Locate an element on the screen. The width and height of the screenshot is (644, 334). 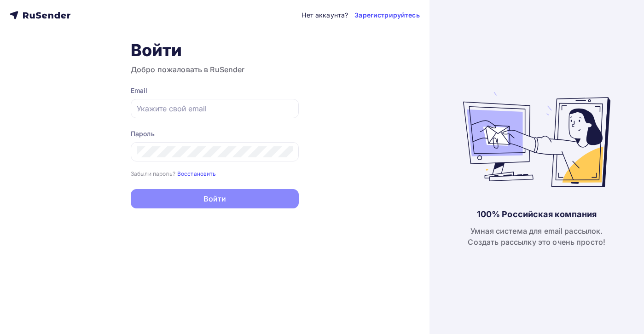
h1: Войти is located at coordinates (215, 50).